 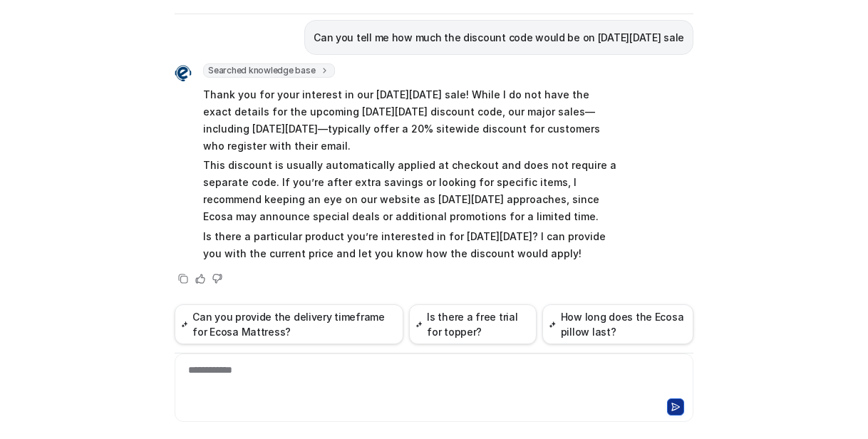 What do you see at coordinates (412, 192) in the screenshot?
I see `p: This discount is usually automatically applied at checkout and does not require a separate code. ...` at bounding box center [412, 192].